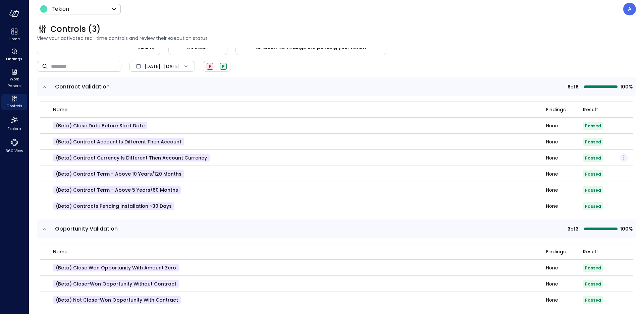 This screenshot has height=314, width=644. What do you see at coordinates (14, 39) in the screenshot?
I see `span: Home` at bounding box center [14, 39].